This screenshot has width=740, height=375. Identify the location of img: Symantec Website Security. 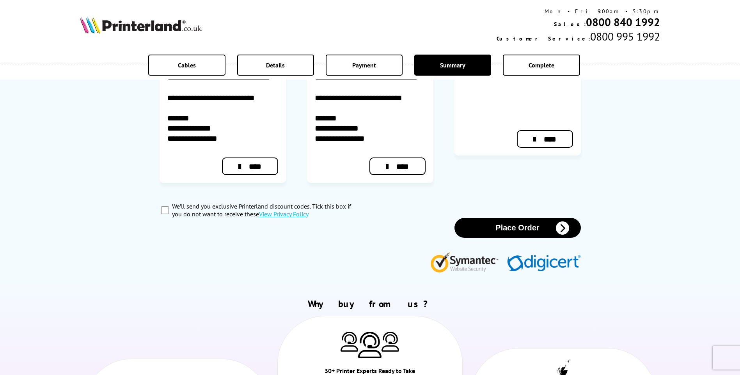
(467, 261).